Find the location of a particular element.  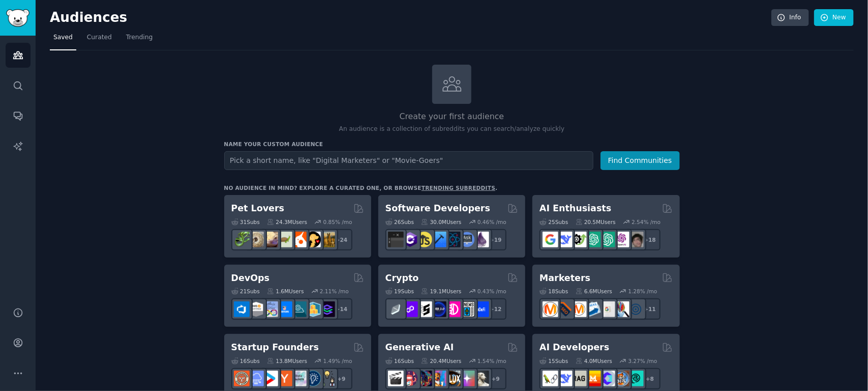

a: Saved is located at coordinates (63, 40).